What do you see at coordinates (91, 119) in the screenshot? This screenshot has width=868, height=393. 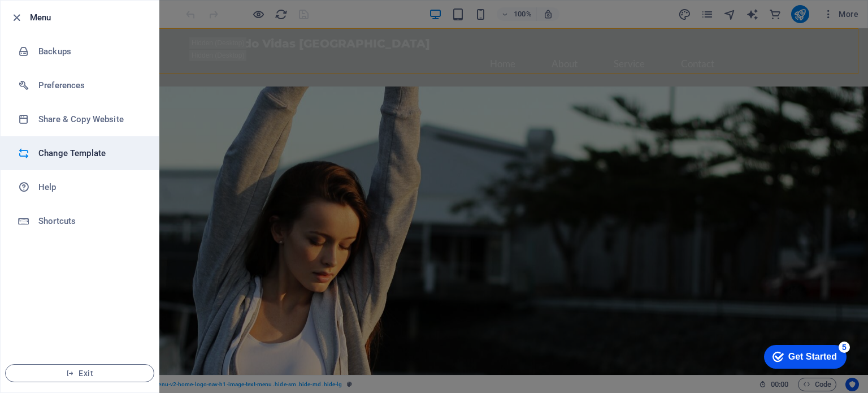 I see `h6: Share & Copy Website` at bounding box center [91, 119].